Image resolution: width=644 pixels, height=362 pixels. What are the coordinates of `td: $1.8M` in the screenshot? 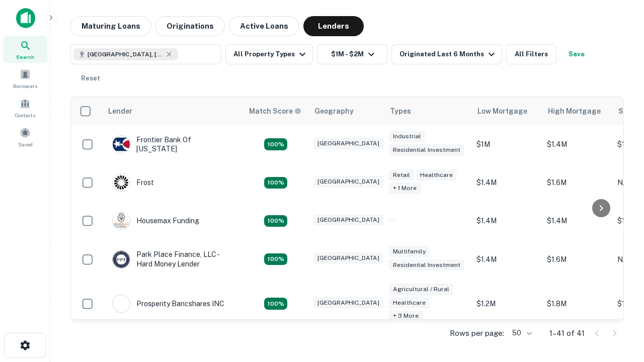 It's located at (577, 303).